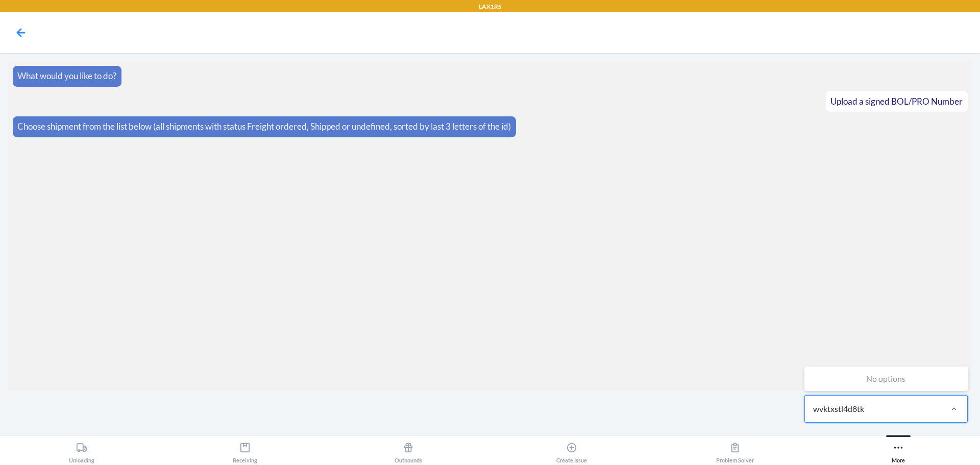  Describe the element at coordinates (896, 101) in the screenshot. I see `span: Upload a signed BOL/PRO Number` at that location.